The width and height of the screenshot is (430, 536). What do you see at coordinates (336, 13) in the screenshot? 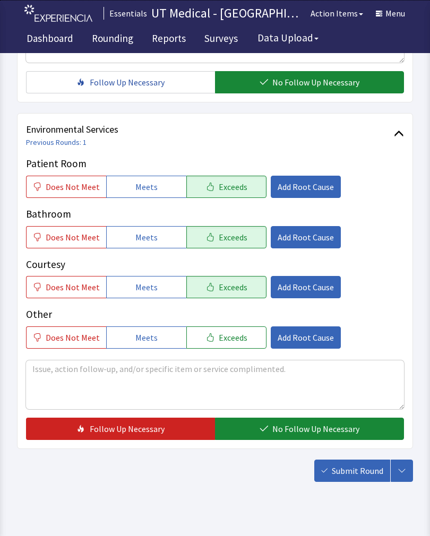
I see `button: Action Items` at bounding box center [336, 13].